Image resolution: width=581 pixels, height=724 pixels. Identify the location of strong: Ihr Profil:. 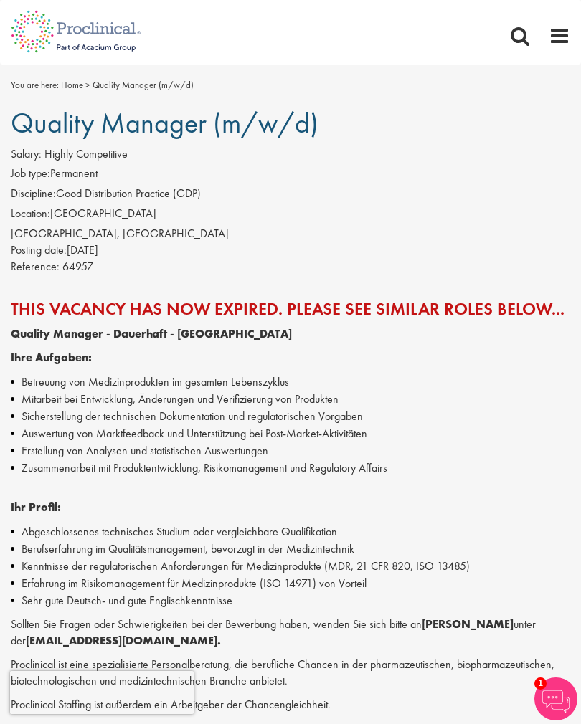
(36, 507).